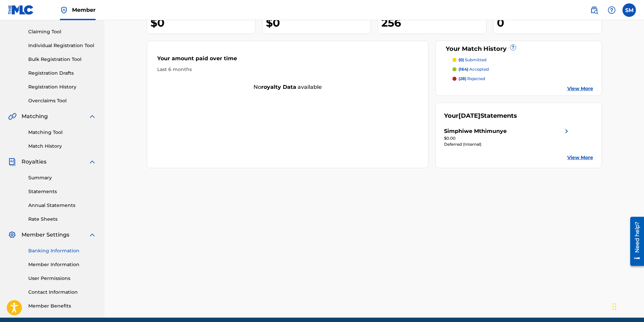 Image resolution: width=644 pixels, height=322 pixels. What do you see at coordinates (288, 69) in the screenshot?
I see `div: Last 6 months` at bounding box center [288, 69].